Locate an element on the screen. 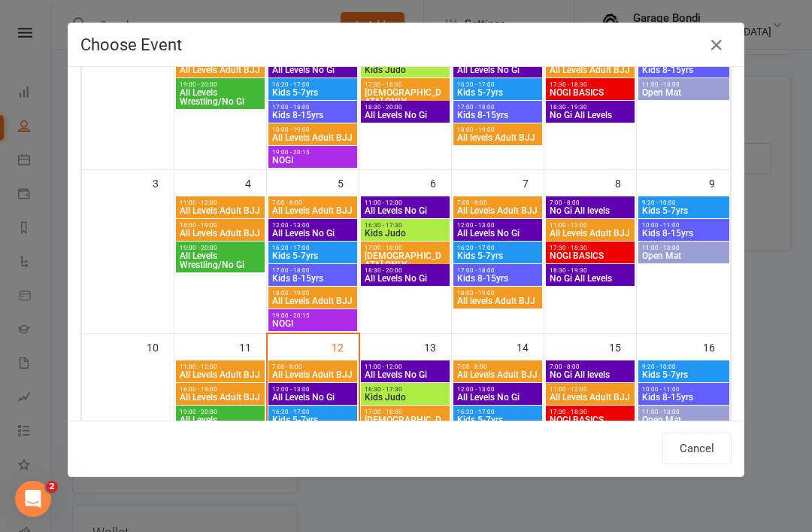 Image resolution: width=812 pixels, height=532 pixels. span: 19:00 - 20:15 is located at coordinates (312, 315).